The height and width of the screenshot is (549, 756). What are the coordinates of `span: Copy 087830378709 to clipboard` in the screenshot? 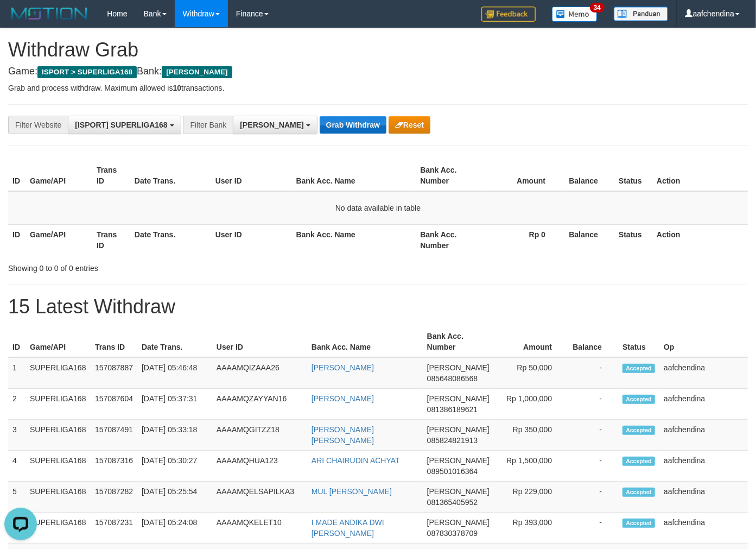 It's located at (452, 533).